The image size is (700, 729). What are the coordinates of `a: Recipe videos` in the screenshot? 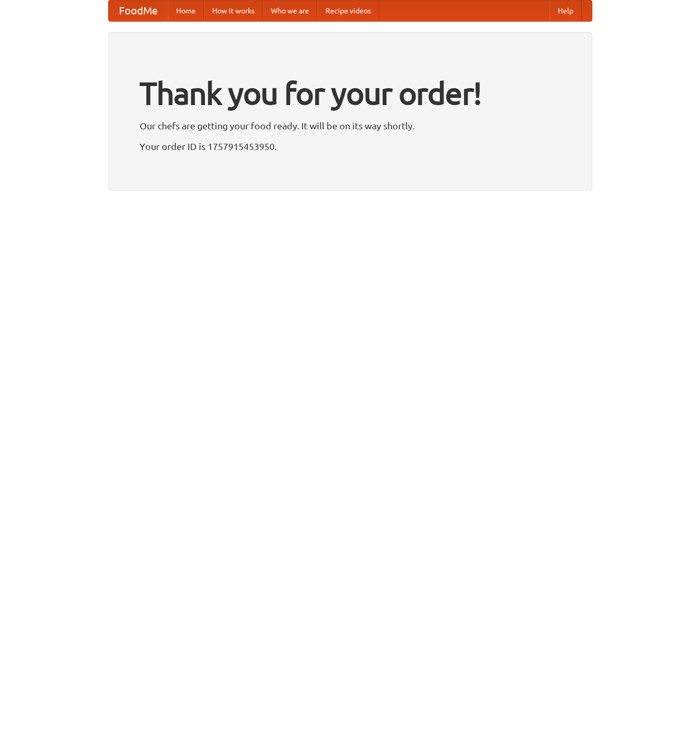 It's located at (349, 11).